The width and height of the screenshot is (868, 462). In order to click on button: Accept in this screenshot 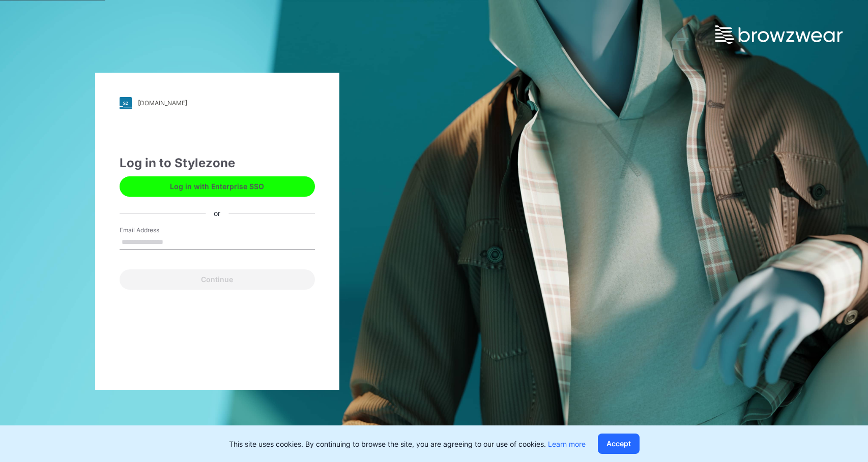, I will do `click(619, 444)`.